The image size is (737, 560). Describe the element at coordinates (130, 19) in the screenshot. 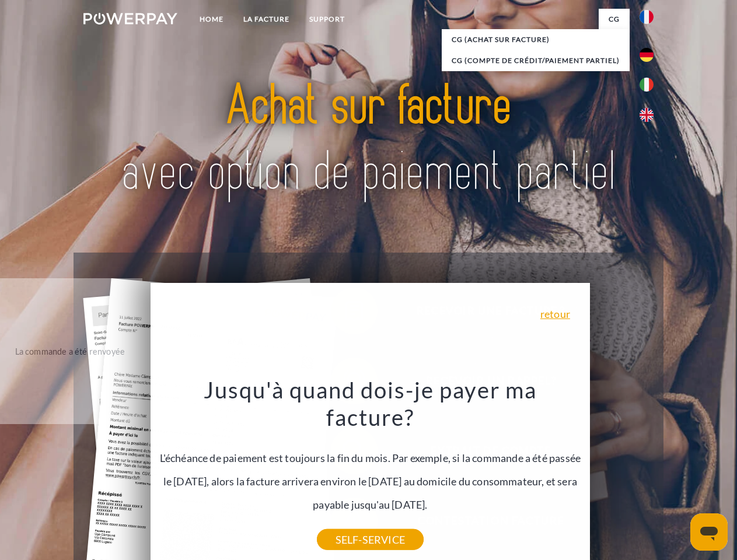

I see `img: logo-powerpay-white.svg` at that location.